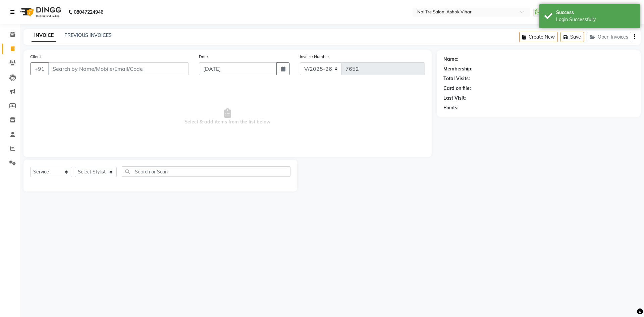  I want to click on div: Last Visit:, so click(455, 98).